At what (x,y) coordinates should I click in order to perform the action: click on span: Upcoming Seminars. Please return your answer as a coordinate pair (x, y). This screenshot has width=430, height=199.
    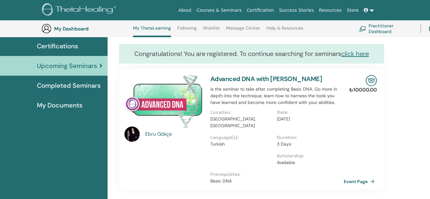
    Looking at the image, I should click on (67, 66).